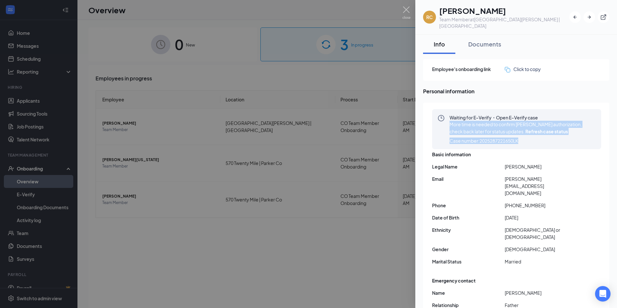 This screenshot has height=308, width=617. Describe the element at coordinates (589, 17) in the screenshot. I see `button: ArrowRight` at that location.